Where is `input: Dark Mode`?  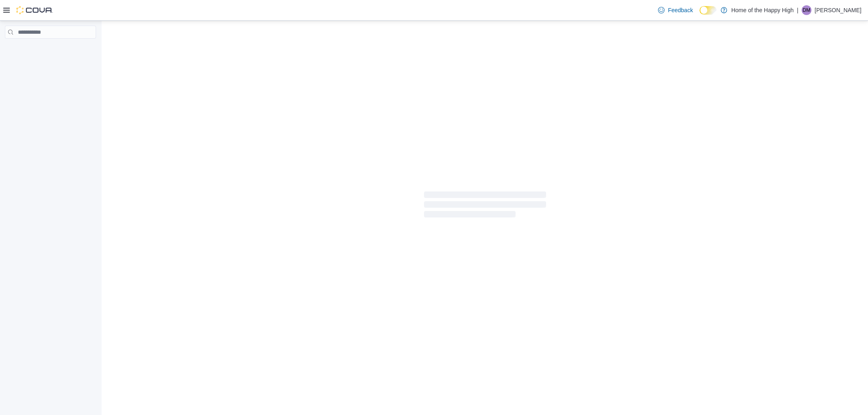
input: Dark Mode is located at coordinates (708, 10).